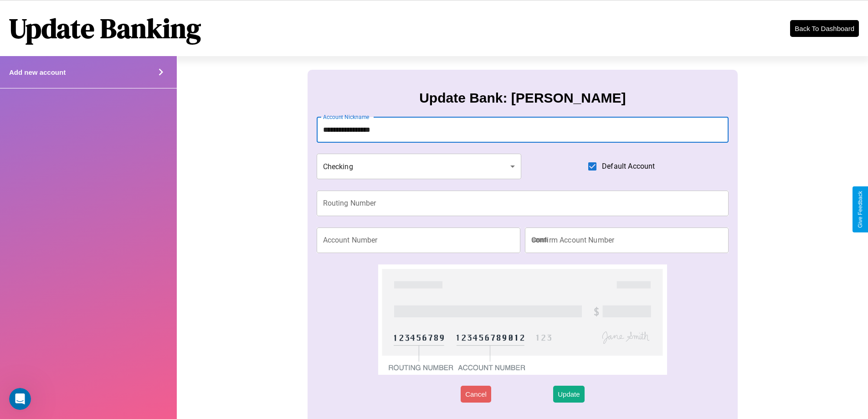 The image size is (868, 419). I want to click on span: Default Account, so click(628, 166).